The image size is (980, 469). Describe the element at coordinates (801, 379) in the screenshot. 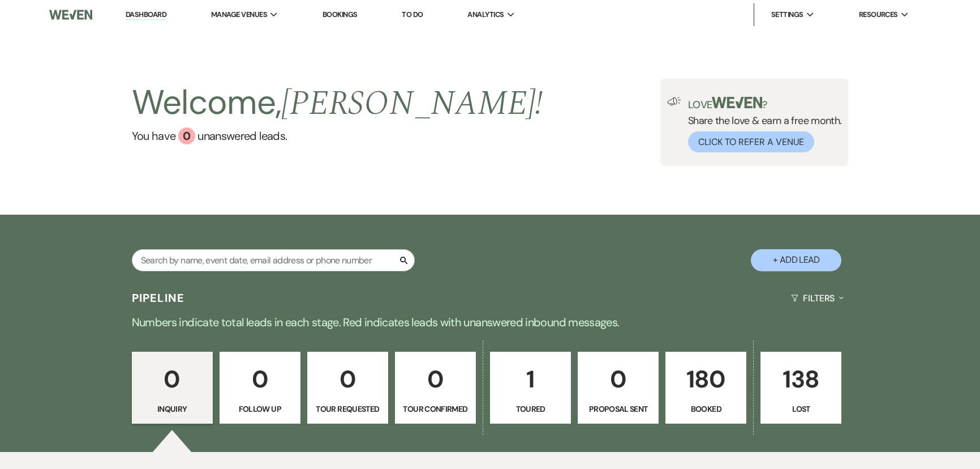

I see `p: 138` at that location.